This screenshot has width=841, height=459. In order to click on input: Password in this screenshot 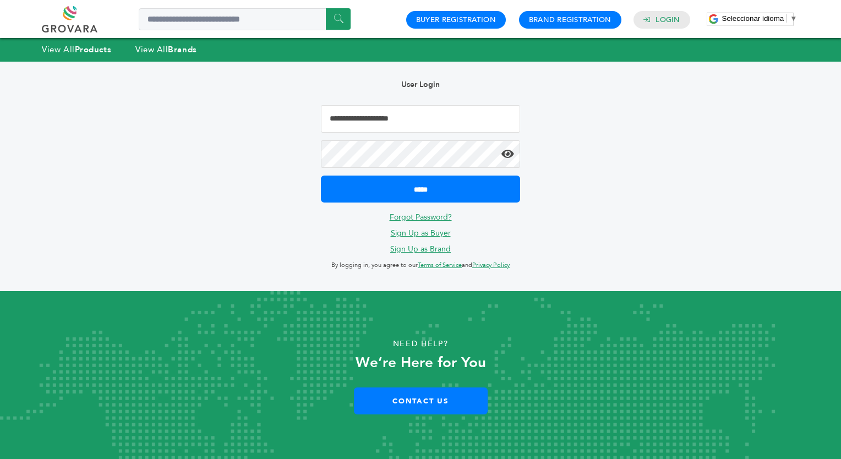, I will do `click(421, 154)`.